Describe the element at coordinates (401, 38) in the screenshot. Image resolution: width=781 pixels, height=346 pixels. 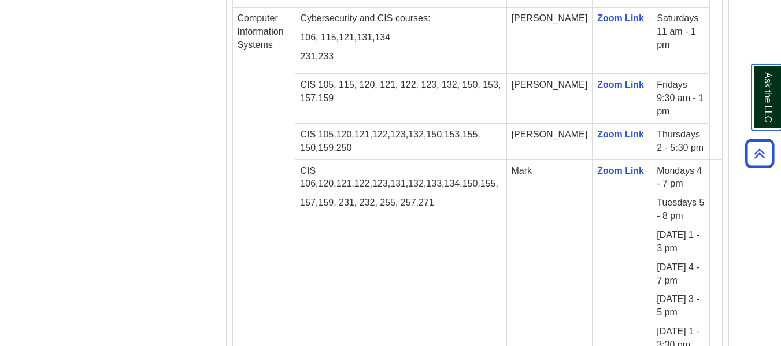
I see `p: 106, 115,121,131,134` at that location.